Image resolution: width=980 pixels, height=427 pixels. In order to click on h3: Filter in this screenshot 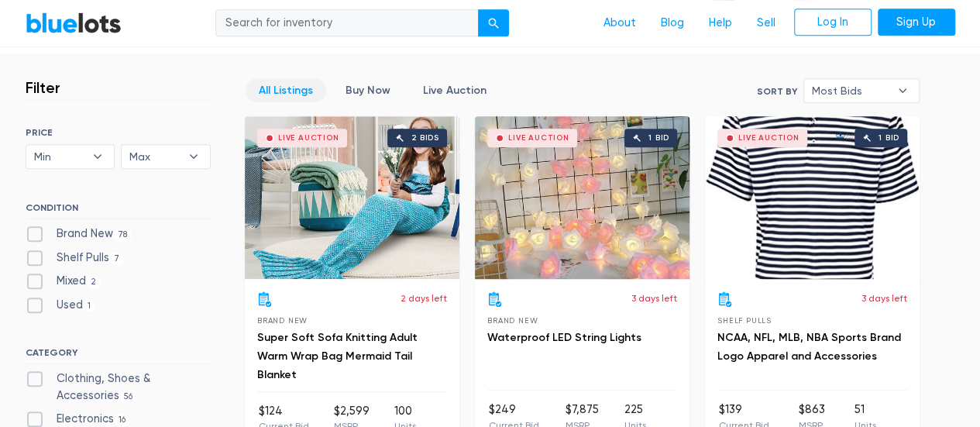, I will do `click(43, 88)`.